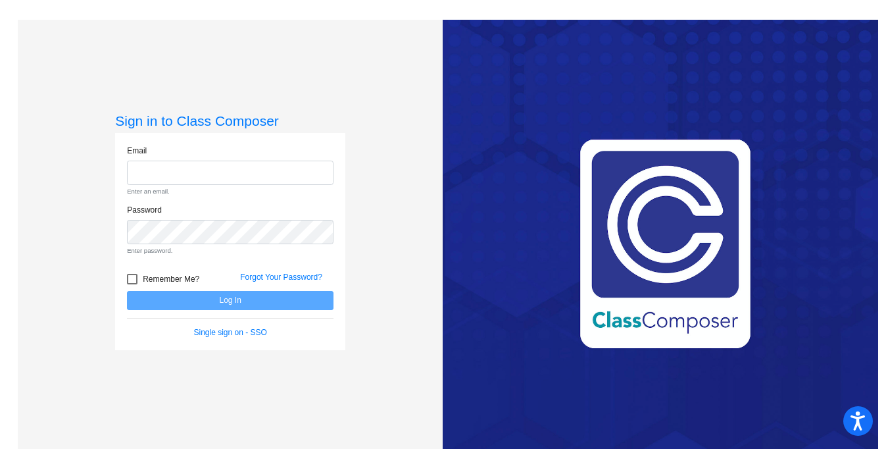  What do you see at coordinates (230, 300) in the screenshot?
I see `button: Log In` at bounding box center [230, 300].